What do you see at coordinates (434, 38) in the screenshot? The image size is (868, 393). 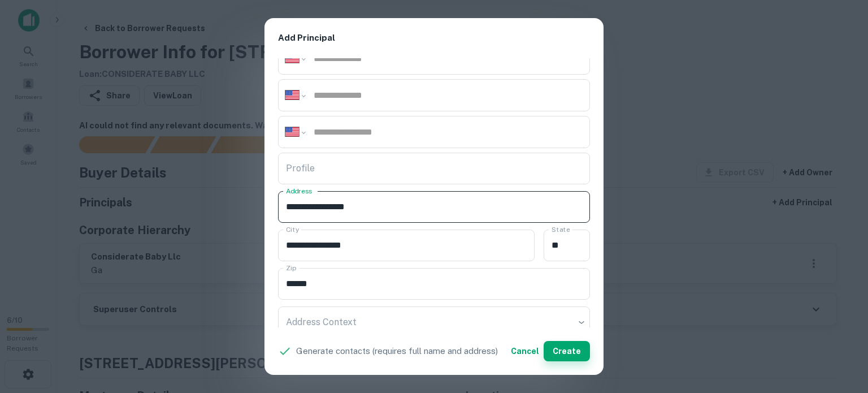 I see `h2: Add Principal` at bounding box center [434, 38].